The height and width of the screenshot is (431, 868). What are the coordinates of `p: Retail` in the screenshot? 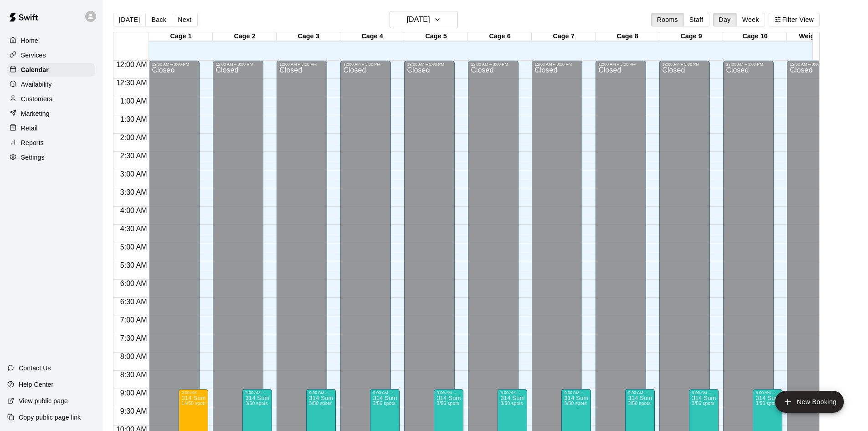 It's located at (29, 128).